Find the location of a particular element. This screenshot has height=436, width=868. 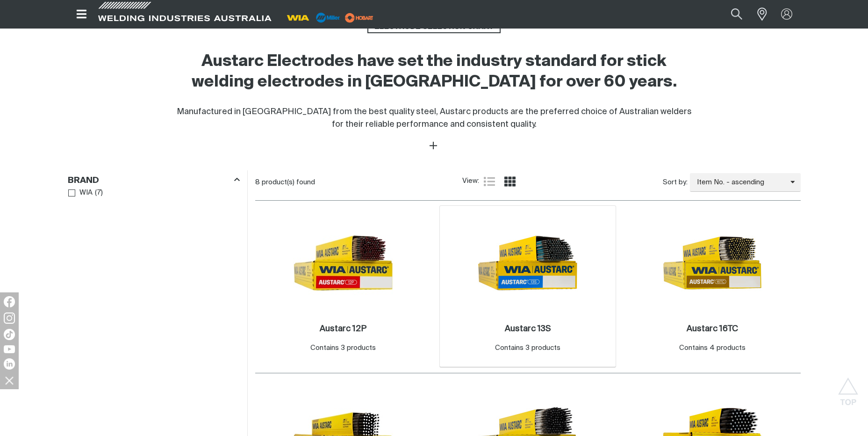

a: Austarc 12P is located at coordinates (343, 329).